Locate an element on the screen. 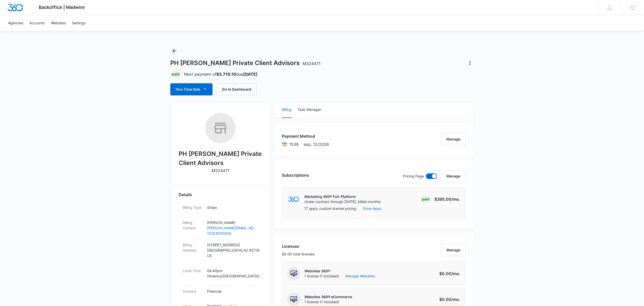 The height and width of the screenshot is (306, 644). a: 15204005658 is located at coordinates (233, 233).